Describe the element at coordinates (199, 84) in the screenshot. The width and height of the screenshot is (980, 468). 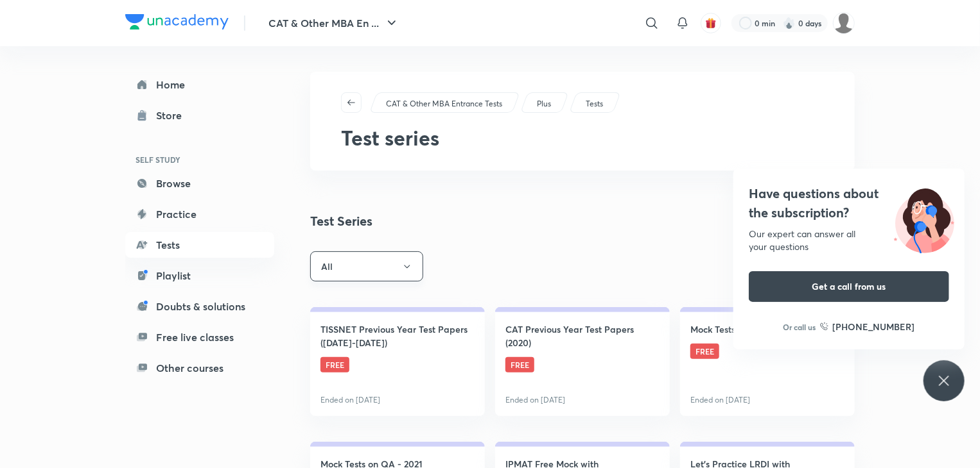
I see `a: Home` at that location.